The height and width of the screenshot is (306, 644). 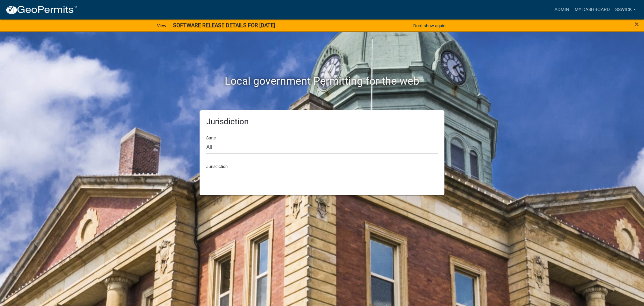 What do you see at coordinates (626, 10) in the screenshot?
I see `a: sswick` at bounding box center [626, 10].